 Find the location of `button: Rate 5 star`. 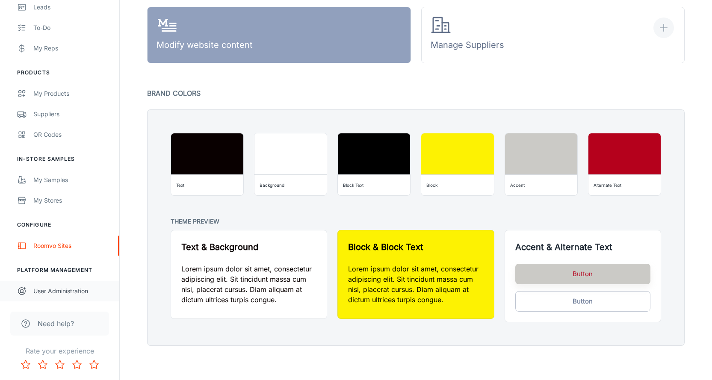

button: Rate 5 star is located at coordinates (94, 365).